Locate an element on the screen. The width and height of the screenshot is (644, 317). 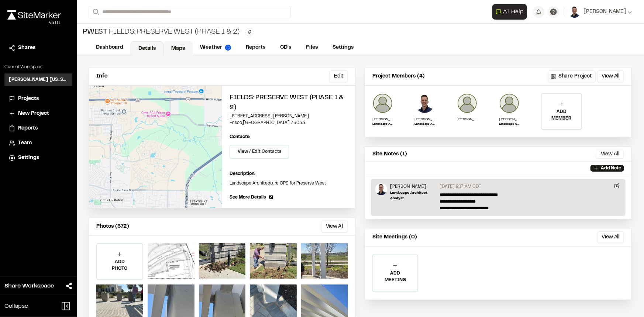
a: Details is located at coordinates (147, 48).